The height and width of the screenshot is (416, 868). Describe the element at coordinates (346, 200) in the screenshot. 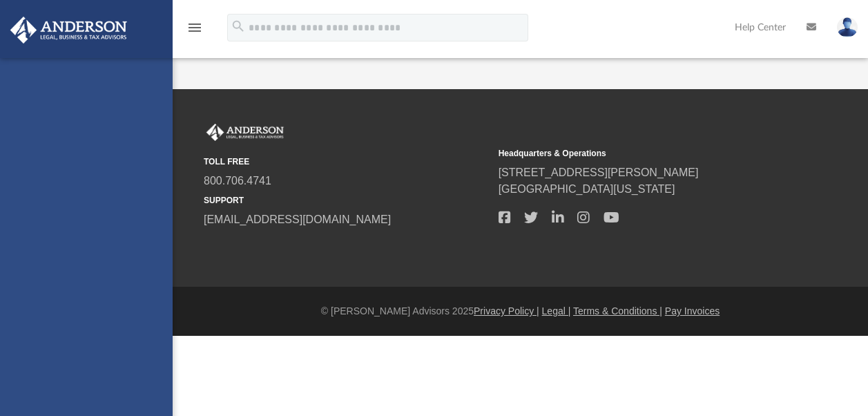

I see `small: SUPPORT` at that location.